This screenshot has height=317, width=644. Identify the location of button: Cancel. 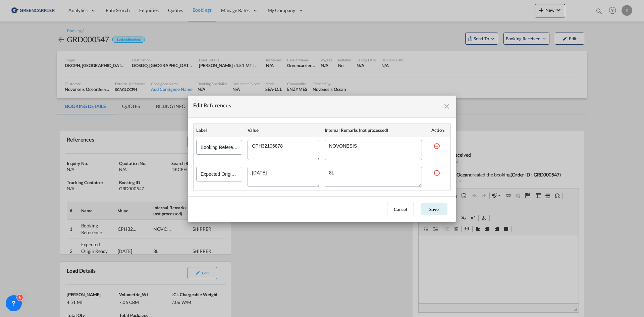
(400, 209).